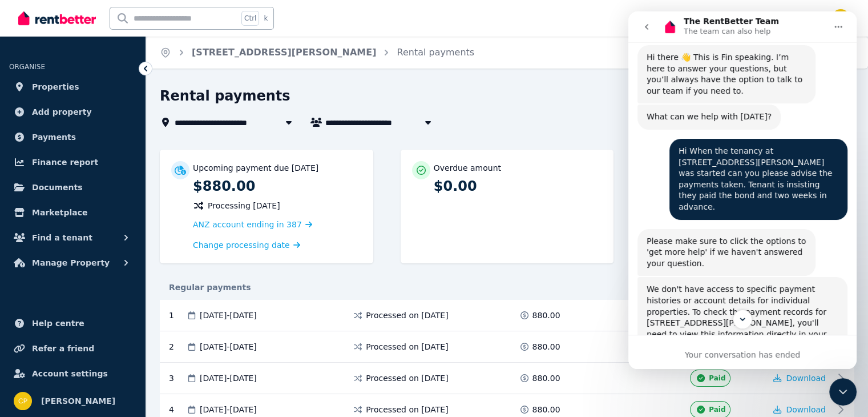  Describe the element at coordinates (72, 237) in the screenshot. I see `button: Find a tenant` at that location.